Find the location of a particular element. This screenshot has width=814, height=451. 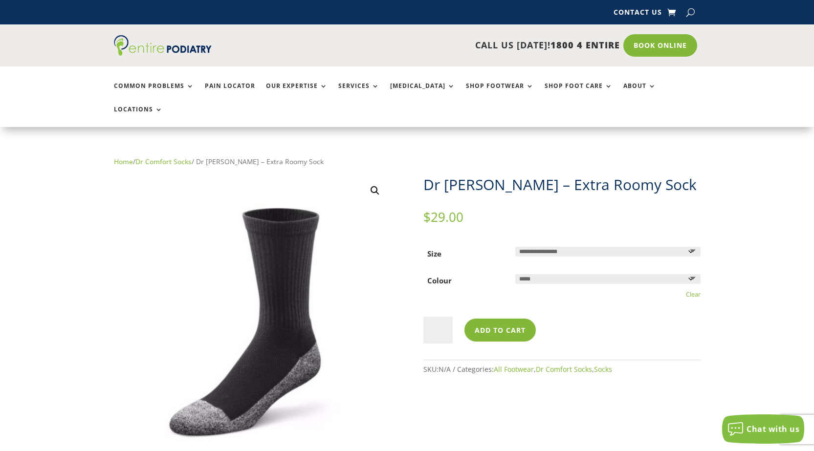

a: Socks is located at coordinates (603, 369).